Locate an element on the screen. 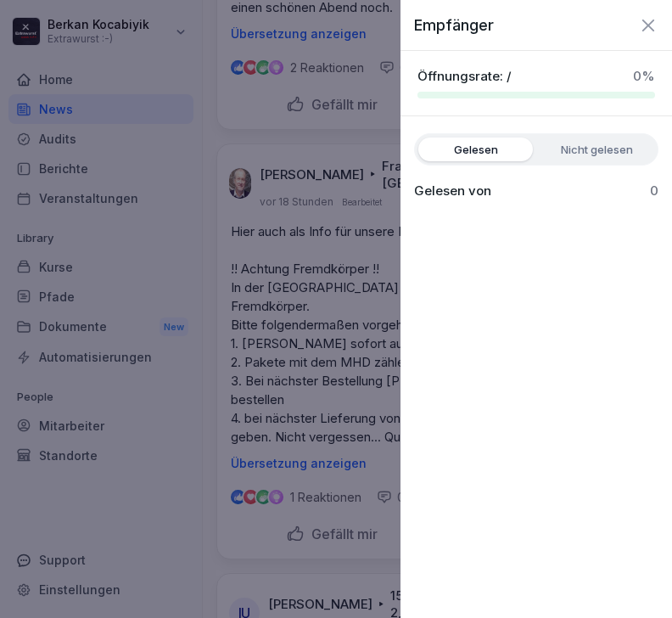  p: Öffnungsrate: / is located at coordinates (464, 77).